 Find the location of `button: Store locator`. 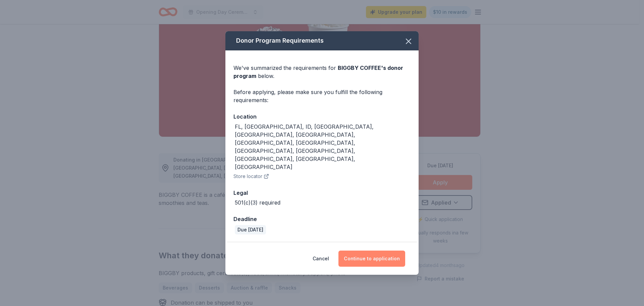

button: Store locator is located at coordinates (251, 176).